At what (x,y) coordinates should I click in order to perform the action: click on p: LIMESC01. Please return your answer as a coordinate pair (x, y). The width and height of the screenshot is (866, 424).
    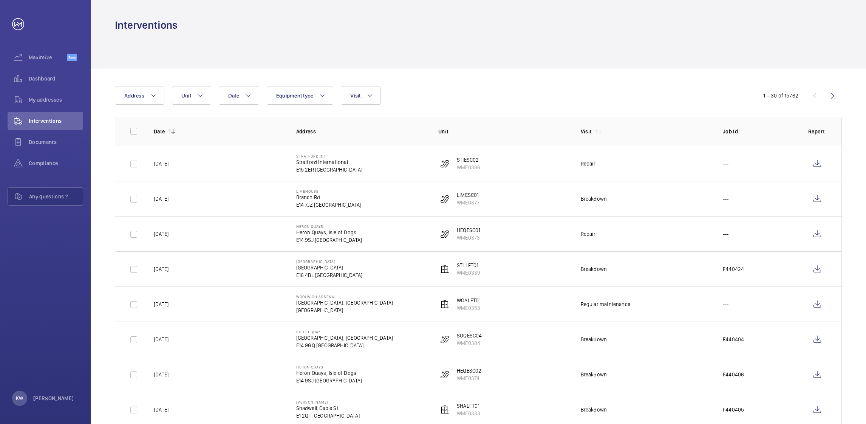
    Looking at the image, I should click on (468, 195).